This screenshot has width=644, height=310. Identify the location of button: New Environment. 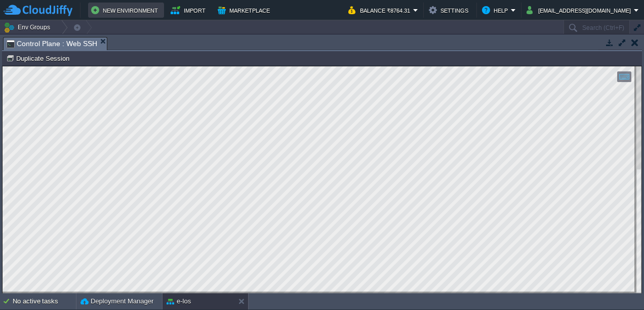
(126, 10).